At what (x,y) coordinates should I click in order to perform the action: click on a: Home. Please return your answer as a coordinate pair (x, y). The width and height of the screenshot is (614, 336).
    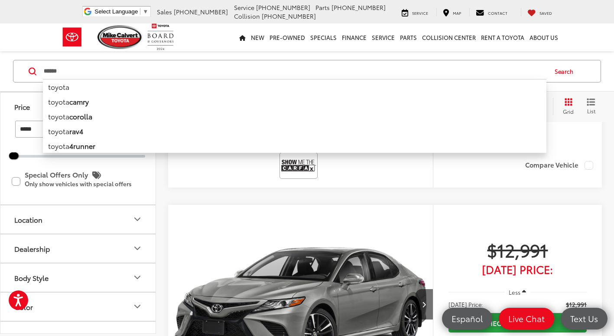
    Looking at the image, I should click on (242, 37).